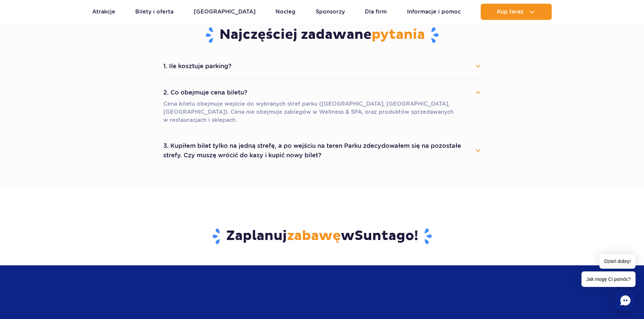  Describe the element at coordinates (330, 12) in the screenshot. I see `a: Sponsorzy` at that location.